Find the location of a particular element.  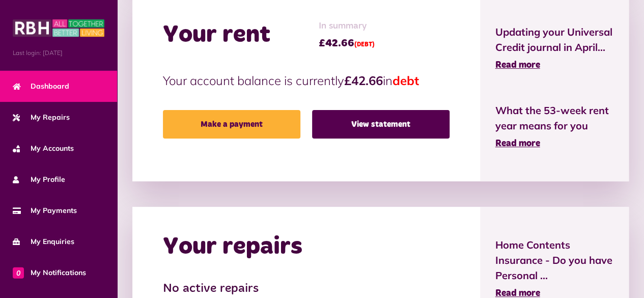

span: 0 is located at coordinates (18, 272).